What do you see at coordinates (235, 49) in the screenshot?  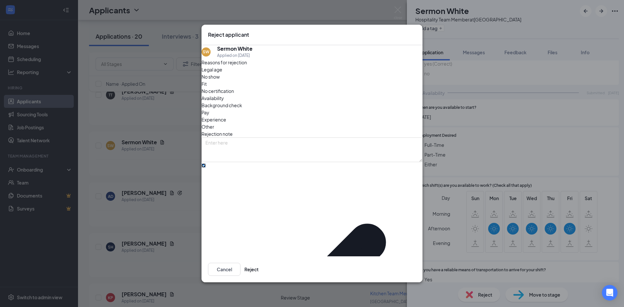 I see `h5: Sermon White` at bounding box center [235, 49].